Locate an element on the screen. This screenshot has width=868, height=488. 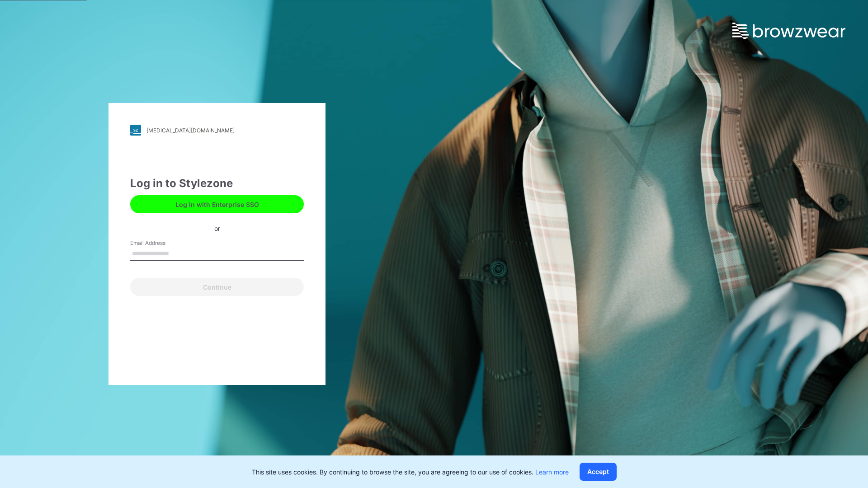
label: Email Address is located at coordinates (162, 243).